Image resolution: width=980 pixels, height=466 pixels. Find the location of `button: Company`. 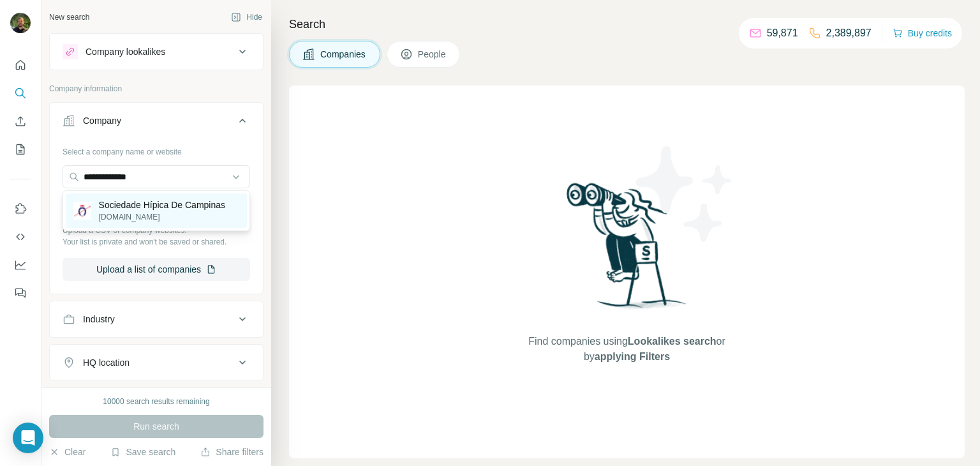

button: Company is located at coordinates (156, 123).